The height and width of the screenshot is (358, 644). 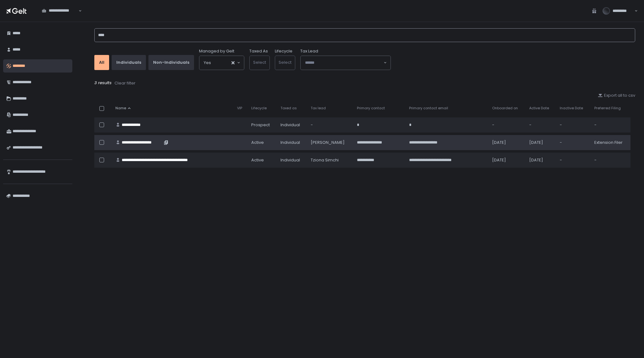 I want to click on div: Tziona Simchi, so click(x=330, y=160).